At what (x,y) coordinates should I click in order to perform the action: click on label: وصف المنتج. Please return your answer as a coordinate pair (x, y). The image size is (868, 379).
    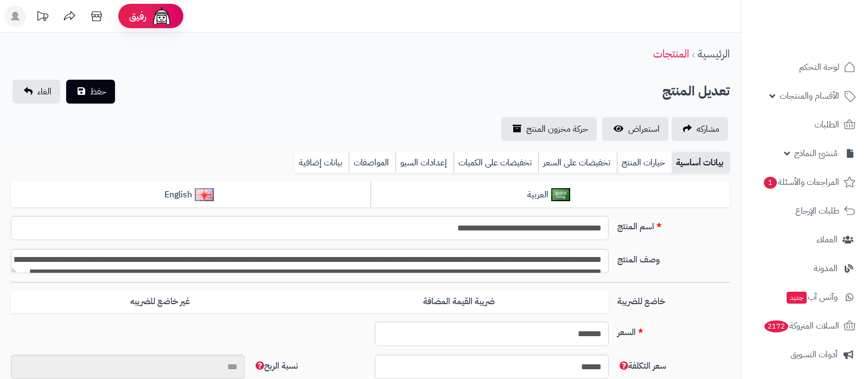
    Looking at the image, I should click on (674, 258).